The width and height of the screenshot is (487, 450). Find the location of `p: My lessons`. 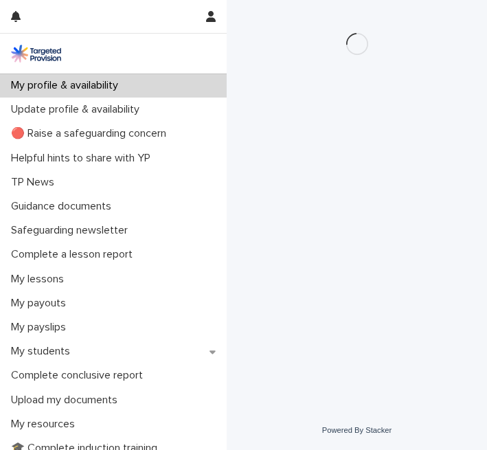

p: My lessons is located at coordinates (40, 279).